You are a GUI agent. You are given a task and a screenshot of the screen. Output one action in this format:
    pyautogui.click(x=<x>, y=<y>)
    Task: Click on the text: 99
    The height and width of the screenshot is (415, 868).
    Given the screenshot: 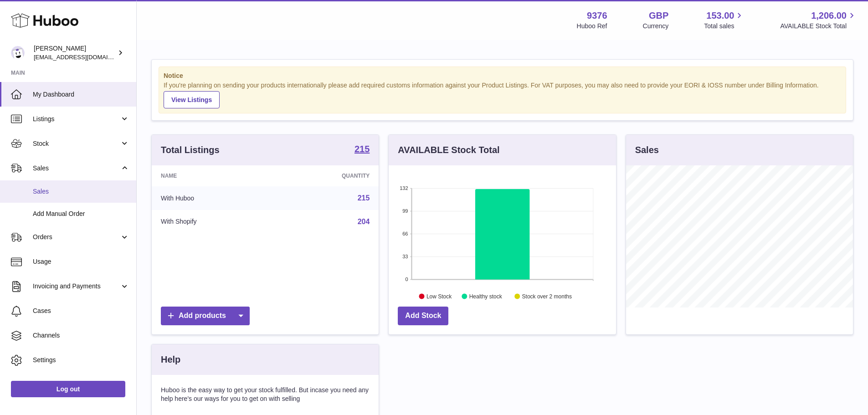 What is the action you would take?
    pyautogui.click(x=405, y=211)
    